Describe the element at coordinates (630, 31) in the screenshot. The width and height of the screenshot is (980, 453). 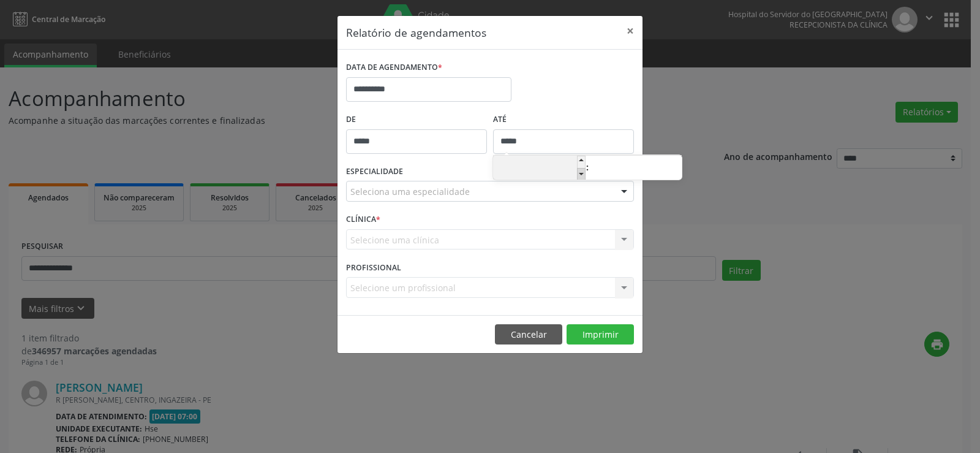
I see `button: Close` at that location.